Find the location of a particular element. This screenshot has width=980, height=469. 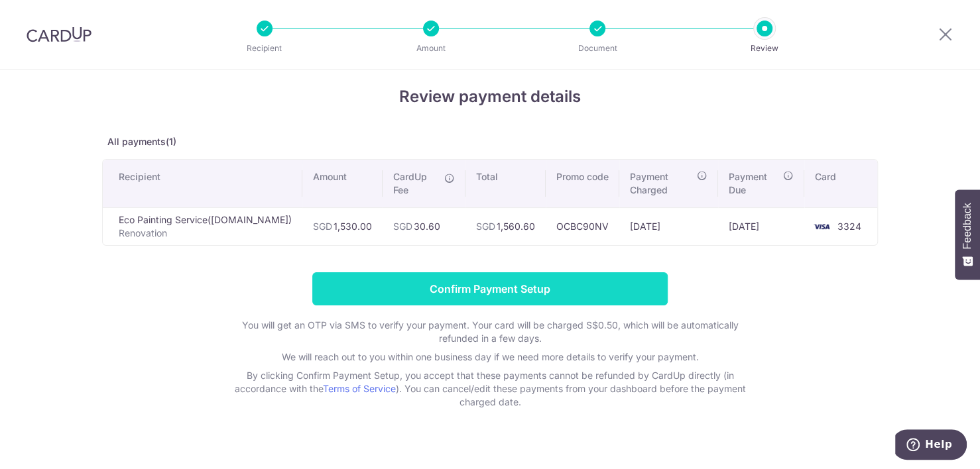

td: 30.60 is located at coordinates (424, 226).